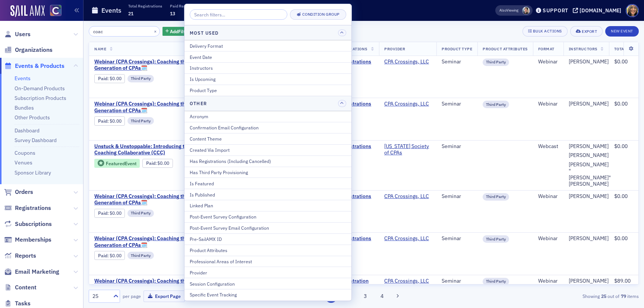 The width and height of the screenshot is (644, 308). Describe the element at coordinates (33, 172) in the screenshot. I see `a: Sponsor Library` at that location.